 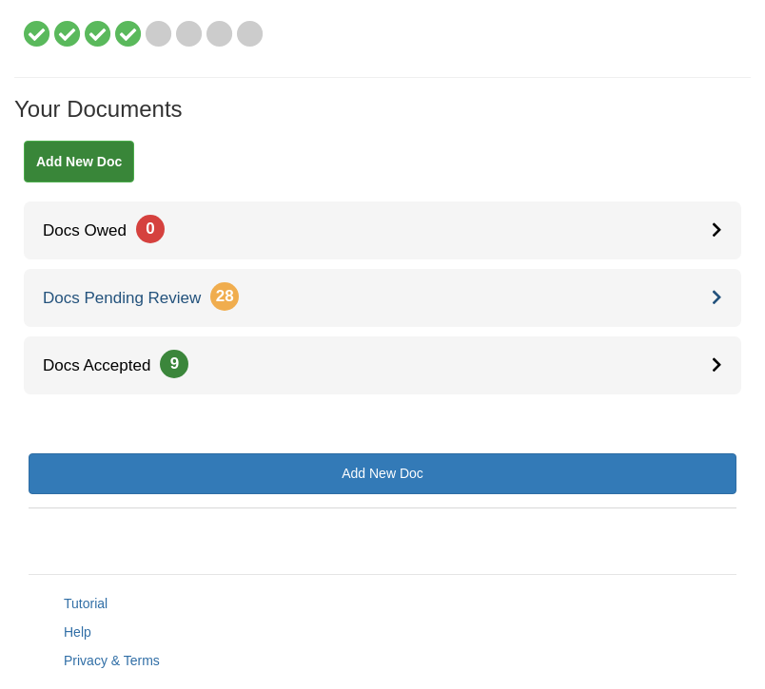 What do you see at coordinates (224, 297) in the screenshot?
I see `span: 28` at bounding box center [224, 297].